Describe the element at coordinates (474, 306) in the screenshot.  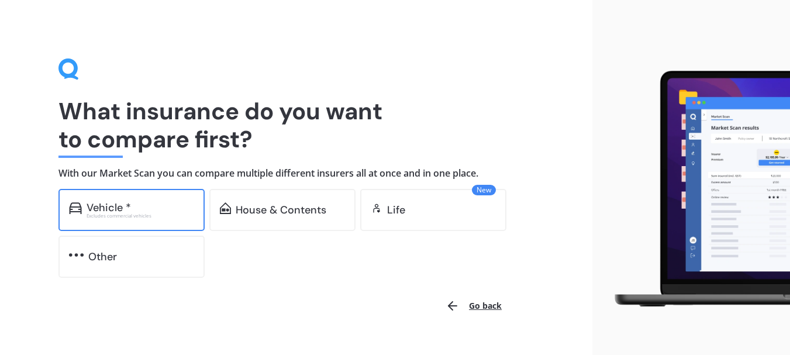
I see `button: Go back` at that location.